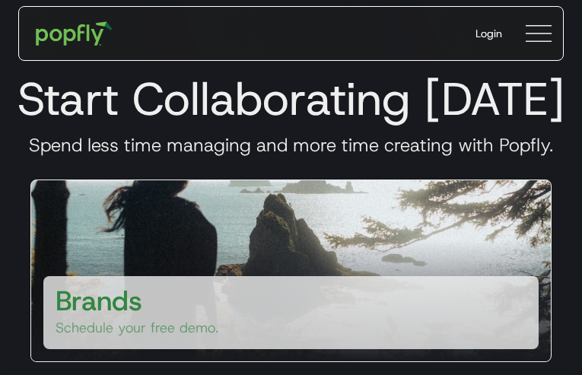 Image resolution: width=582 pixels, height=375 pixels. Describe the element at coordinates (488, 33) in the screenshot. I see `div: Login` at that location.